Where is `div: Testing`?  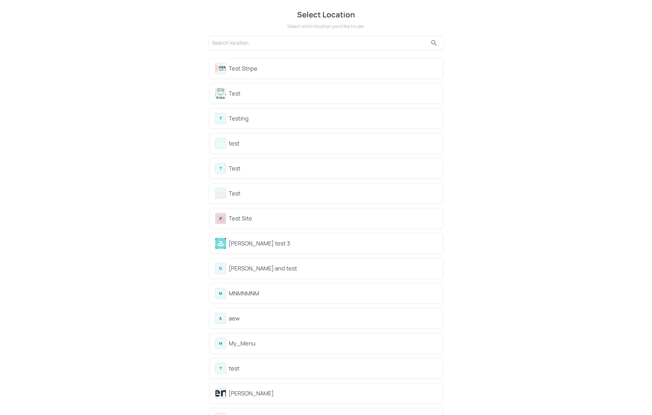 div: Testing is located at coordinates (333, 118).